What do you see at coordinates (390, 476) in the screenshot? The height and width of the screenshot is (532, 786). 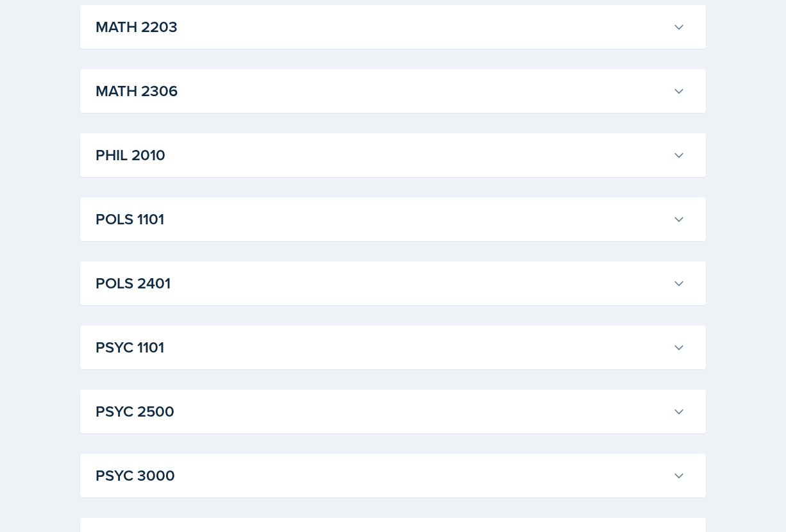 I see `button: PSYC 3000` at bounding box center [390, 476].